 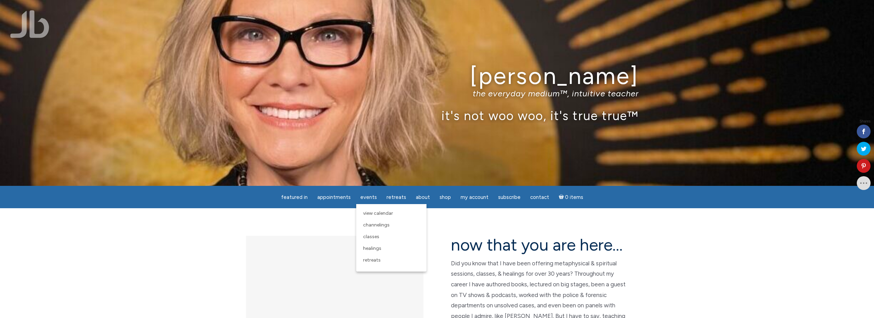 I want to click on span: About, so click(x=423, y=197).